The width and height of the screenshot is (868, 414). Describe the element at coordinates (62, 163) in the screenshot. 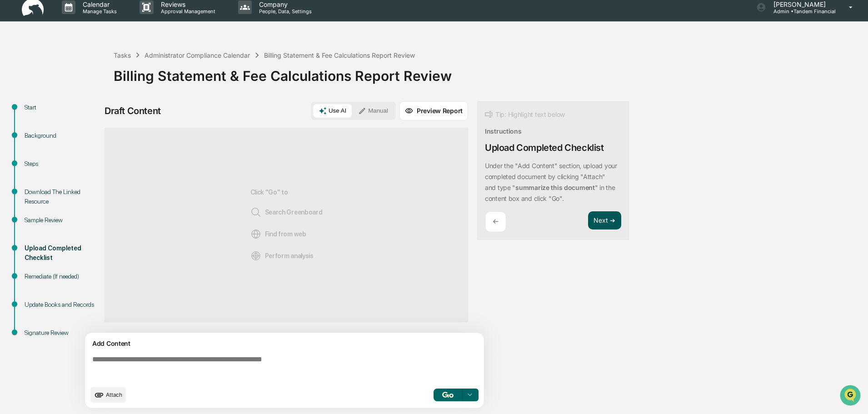

I see `div: Steps` at that location.